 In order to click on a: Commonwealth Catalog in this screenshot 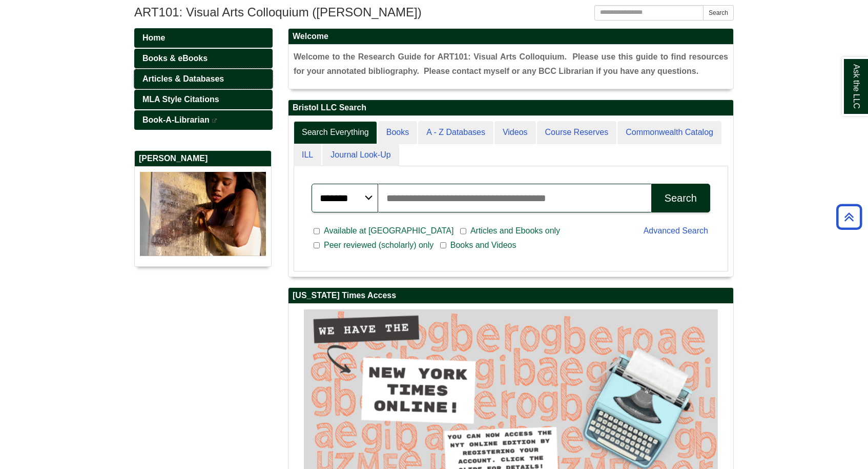, I will do `click(670, 132)`.